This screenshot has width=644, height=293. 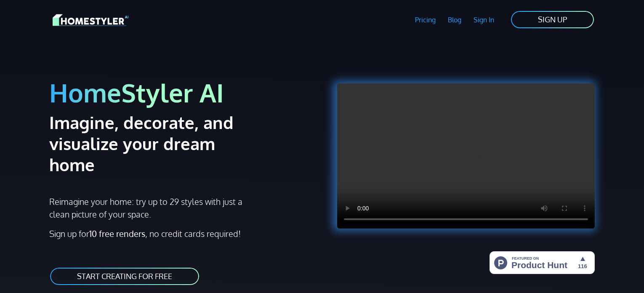 What do you see at coordinates (426, 20) in the screenshot?
I see `a: Pricing` at bounding box center [426, 20].